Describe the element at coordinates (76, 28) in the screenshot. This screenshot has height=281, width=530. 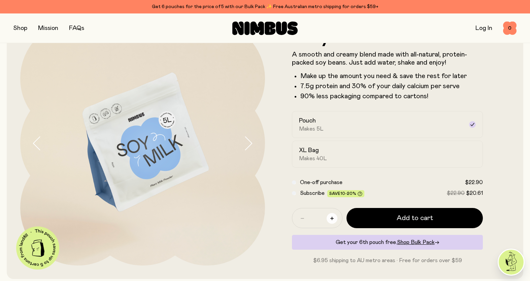
I see `a: FAQs` at that location.